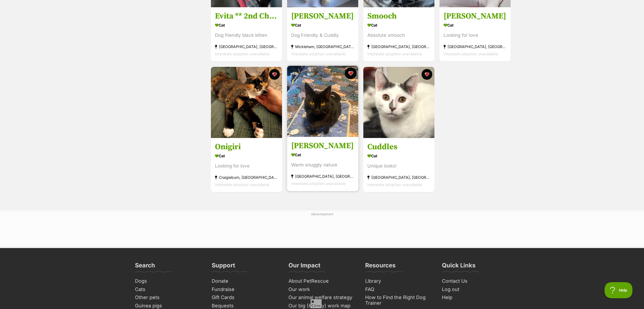 This screenshot has height=309, width=644. Describe the element at coordinates (476, 281) in the screenshot. I see `a: Contact Us` at that location.